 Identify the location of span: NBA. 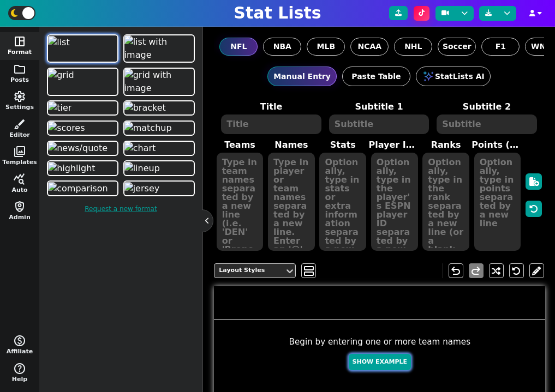
(282, 46).